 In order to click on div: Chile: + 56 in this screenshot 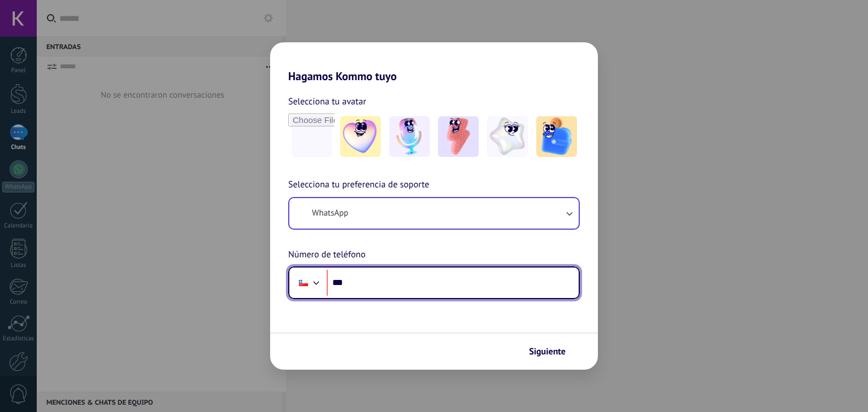, I will do `click(304, 283)`.